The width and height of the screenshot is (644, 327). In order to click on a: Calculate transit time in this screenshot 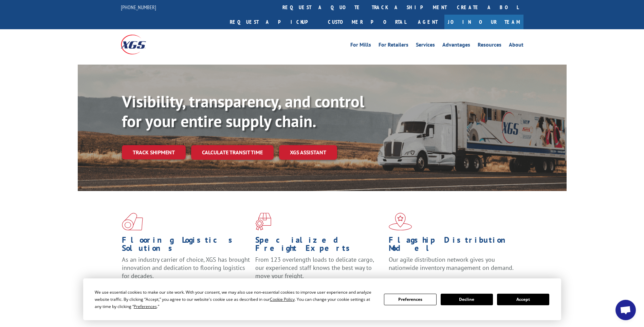, I will do `click(232, 152)`.